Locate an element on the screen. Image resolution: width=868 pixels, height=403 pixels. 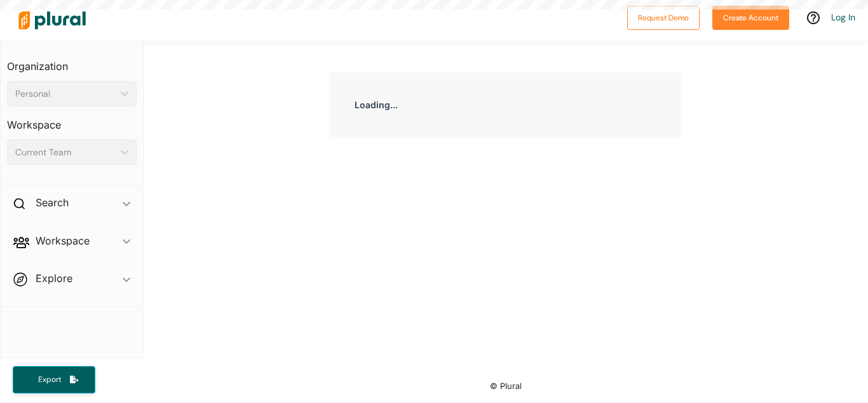
div: Loading... is located at coordinates (505, 104).